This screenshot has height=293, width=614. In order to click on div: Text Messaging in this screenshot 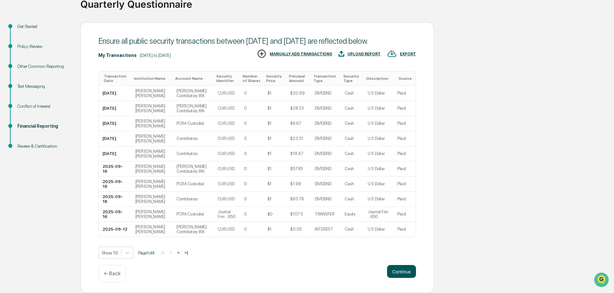, I will do `click(44, 86)`.